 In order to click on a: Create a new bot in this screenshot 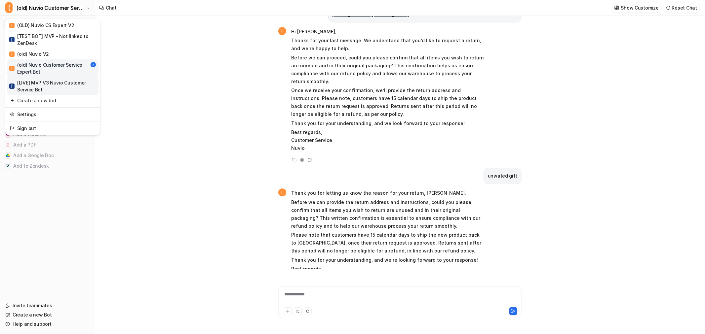, I will do `click(53, 100)`.